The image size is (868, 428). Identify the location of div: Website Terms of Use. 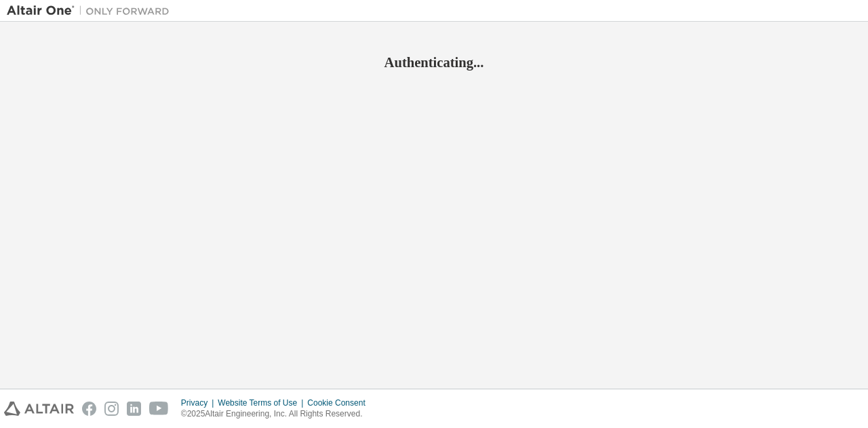
(263, 403).